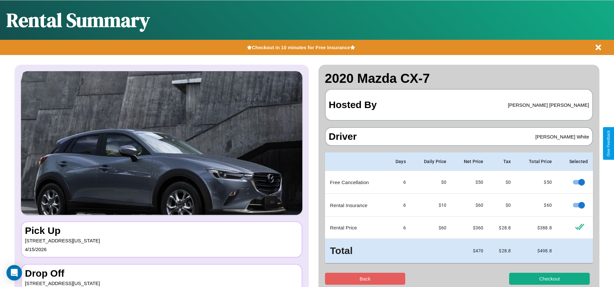 The image size is (614, 287). What do you see at coordinates (609, 143) in the screenshot?
I see `div: Give Feedback` at bounding box center [609, 143].